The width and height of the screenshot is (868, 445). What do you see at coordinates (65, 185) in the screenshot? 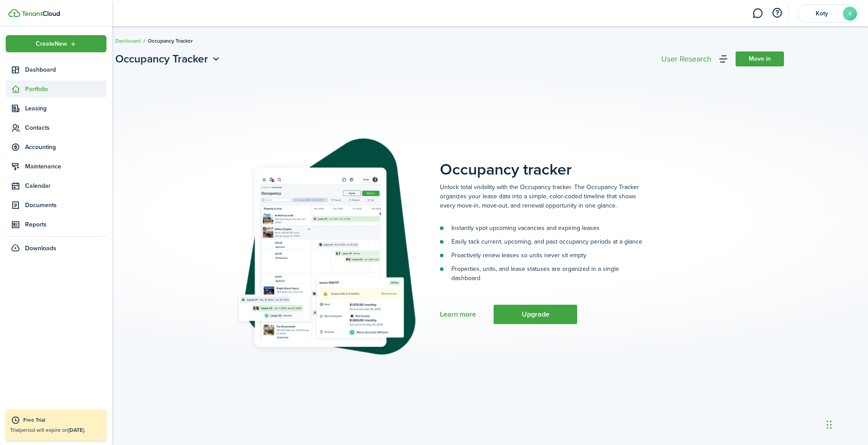
I see `span: Calendar` at bounding box center [65, 185].